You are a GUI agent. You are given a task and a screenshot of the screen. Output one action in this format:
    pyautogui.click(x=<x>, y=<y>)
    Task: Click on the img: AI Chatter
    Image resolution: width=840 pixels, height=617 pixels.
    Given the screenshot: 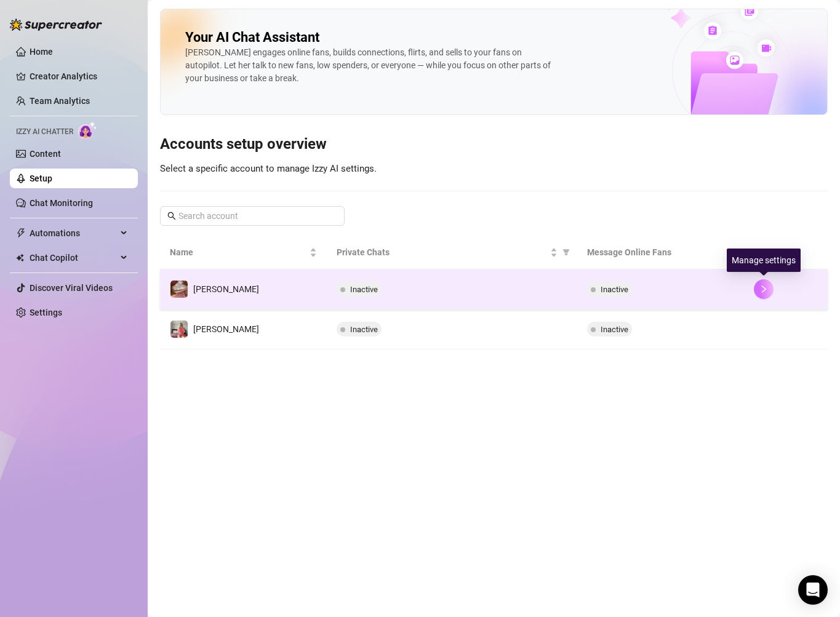 What is the action you would take?
    pyautogui.click(x=87, y=130)
    